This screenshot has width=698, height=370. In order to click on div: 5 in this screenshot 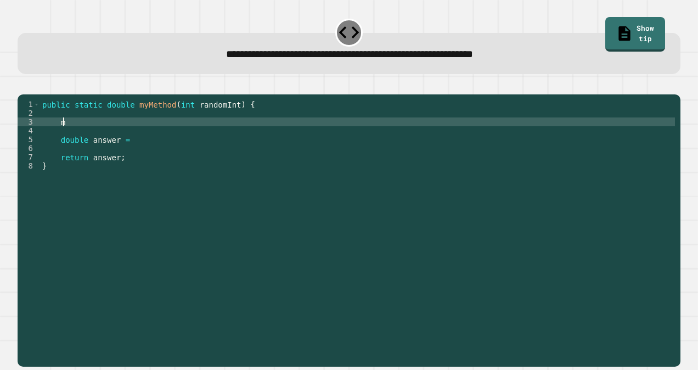, I will do `click(29, 139)`.